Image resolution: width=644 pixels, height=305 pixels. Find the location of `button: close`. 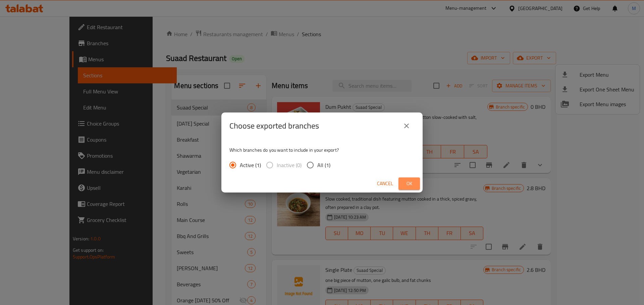

button: close is located at coordinates (406, 126).